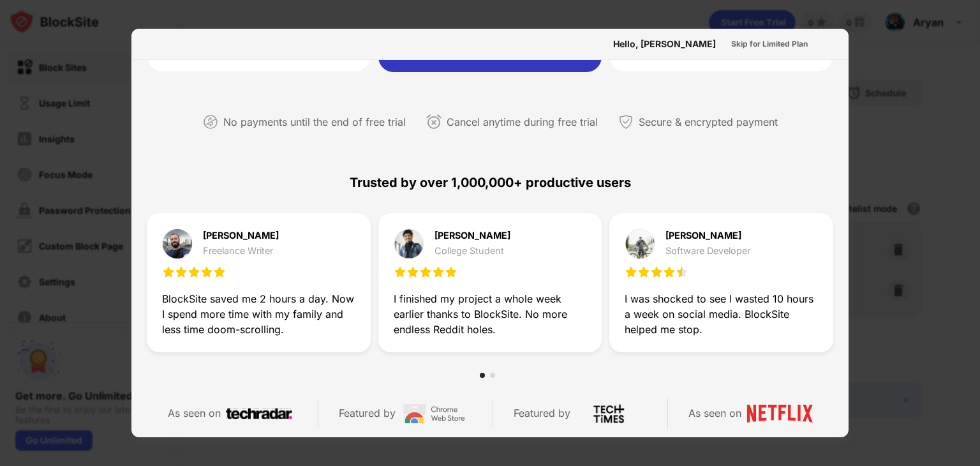  What do you see at coordinates (434, 413) in the screenshot?
I see `img: chrome-web-store-logo` at bounding box center [434, 413].